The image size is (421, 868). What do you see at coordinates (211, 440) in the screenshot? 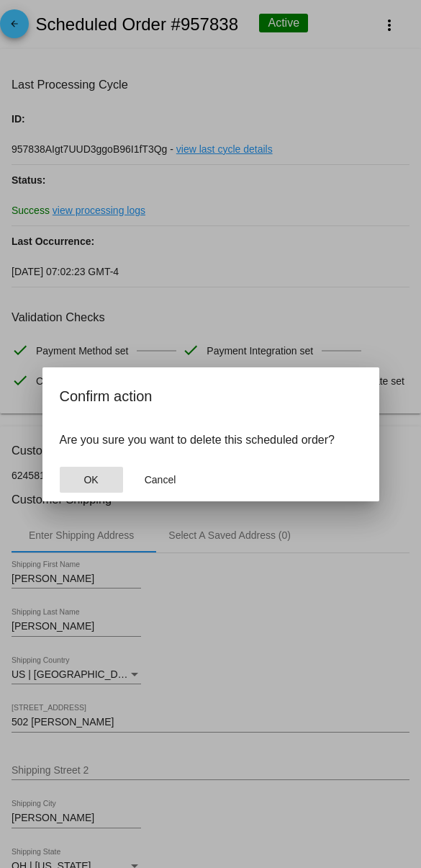
I see `p: Are you sure you want to delete this scheduled order?` at bounding box center [211, 440].